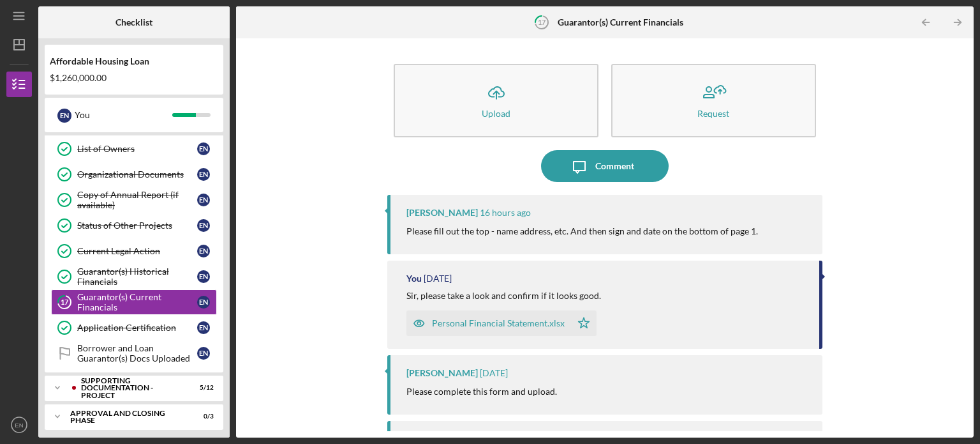 The width and height of the screenshot is (980, 444). What do you see at coordinates (134, 148) in the screenshot?
I see `a: List of OwnersEN` at bounding box center [134, 148].